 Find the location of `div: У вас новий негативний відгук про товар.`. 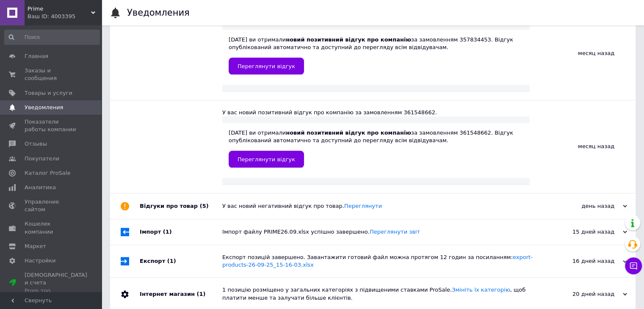

div: У вас новий негативний відгук про товар. is located at coordinates (382, 206).